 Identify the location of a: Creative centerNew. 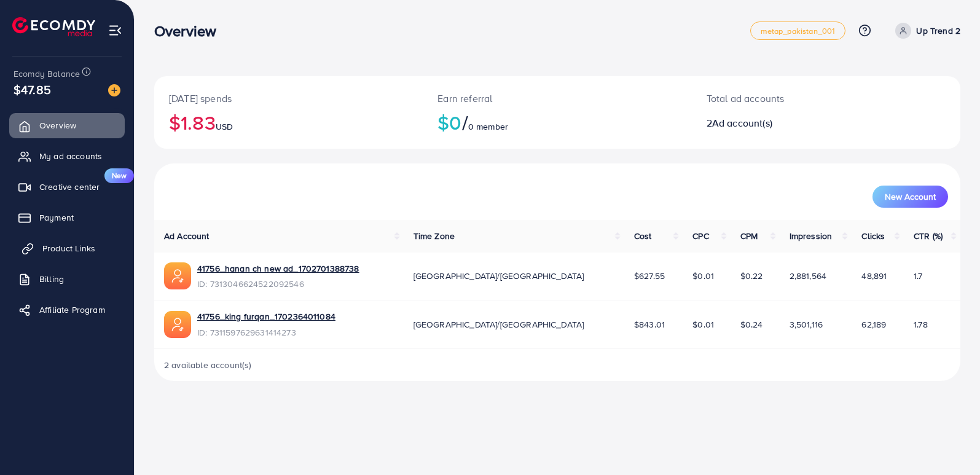
(67, 187).